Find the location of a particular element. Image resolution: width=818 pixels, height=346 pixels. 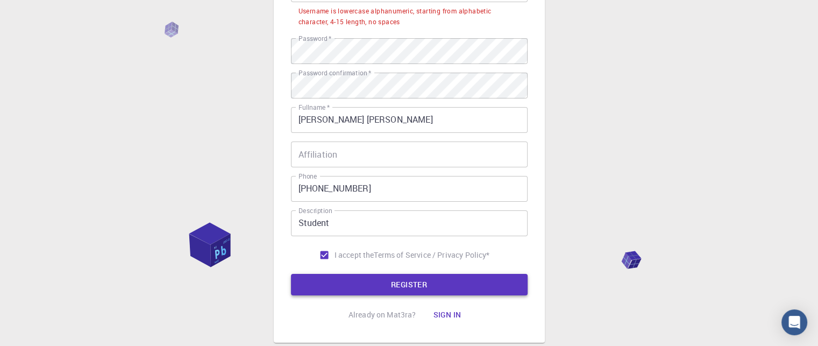

button: REGISTER is located at coordinates (409, 284).